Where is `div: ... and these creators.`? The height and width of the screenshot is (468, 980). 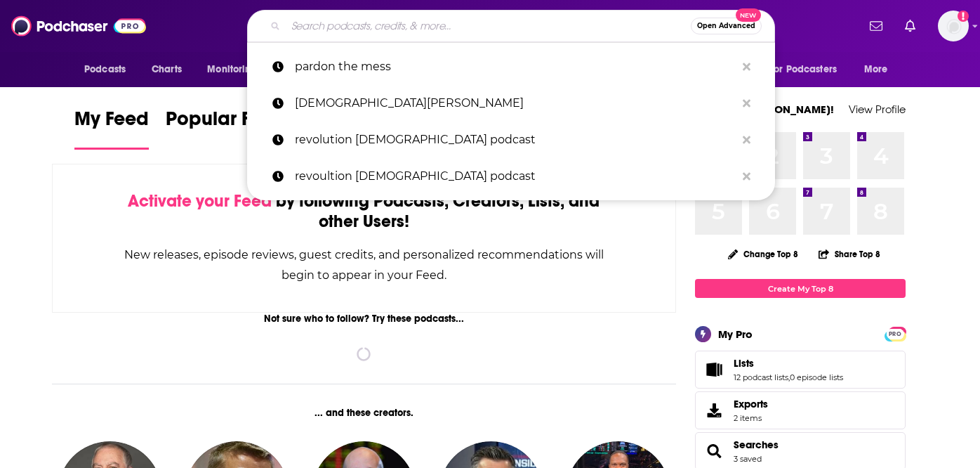
div: ... and these creators. is located at coordinates (364, 412).